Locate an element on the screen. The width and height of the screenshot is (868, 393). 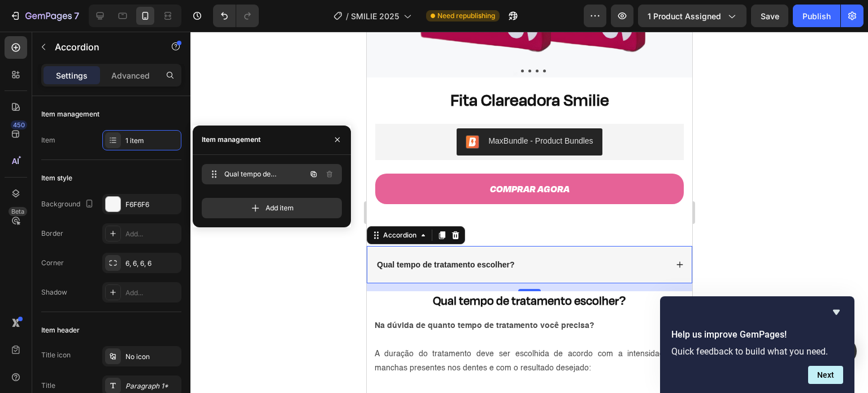
div: Help us improve GemPages! is located at coordinates (758, 344).